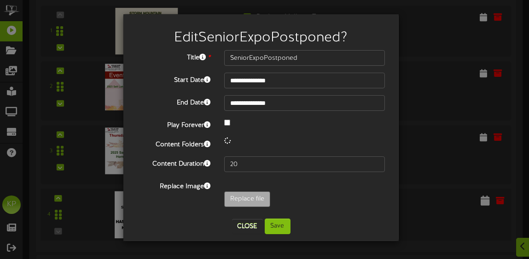 The image size is (529, 259). I want to click on input: 15, so click(304, 164).